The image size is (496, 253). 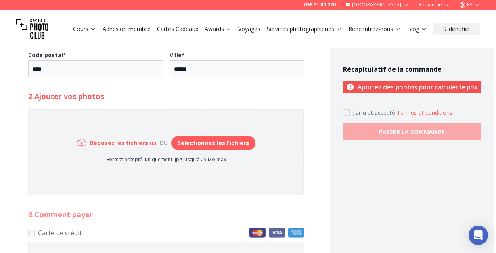 What do you see at coordinates (374, 29) in the screenshot?
I see `a: Rencontrez-nous` at bounding box center [374, 29].